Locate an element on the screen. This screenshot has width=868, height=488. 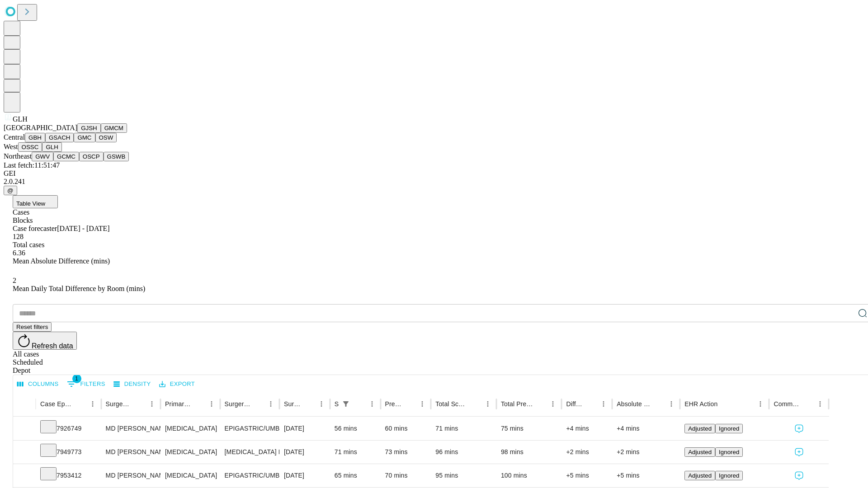
button: GWV is located at coordinates (42, 156).